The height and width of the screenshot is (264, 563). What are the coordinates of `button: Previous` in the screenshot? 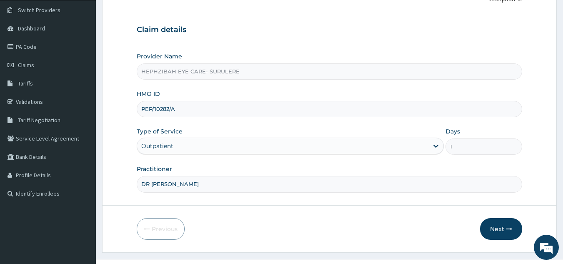 It's located at (160, 229).